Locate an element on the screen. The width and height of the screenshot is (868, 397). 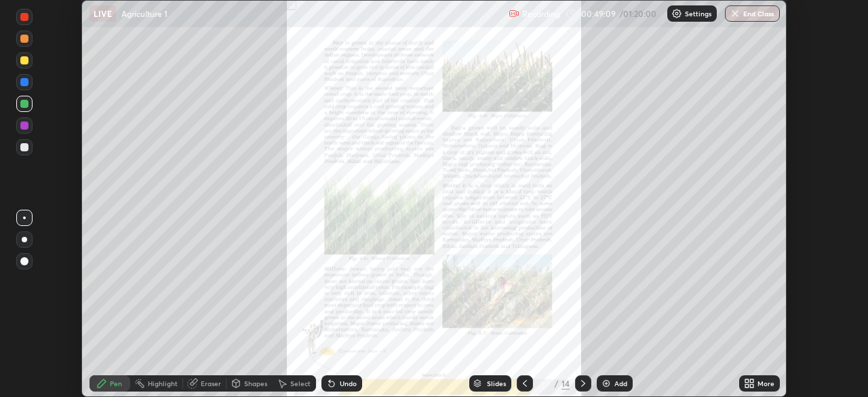
p: Recording is located at coordinates (541, 13).